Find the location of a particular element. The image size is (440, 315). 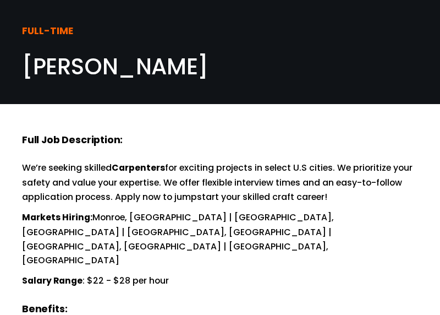

p: We’re seeking skilled for exciting projects in select U.S cities. We prioritize your safety and v... is located at coordinates (220, 182).